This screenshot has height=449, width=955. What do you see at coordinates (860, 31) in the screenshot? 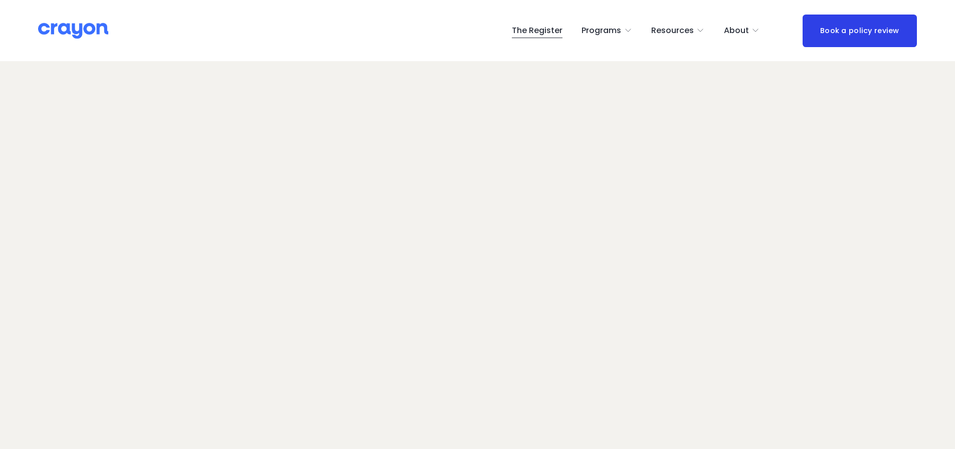
I see `a: Book a policy review` at bounding box center [860, 31].